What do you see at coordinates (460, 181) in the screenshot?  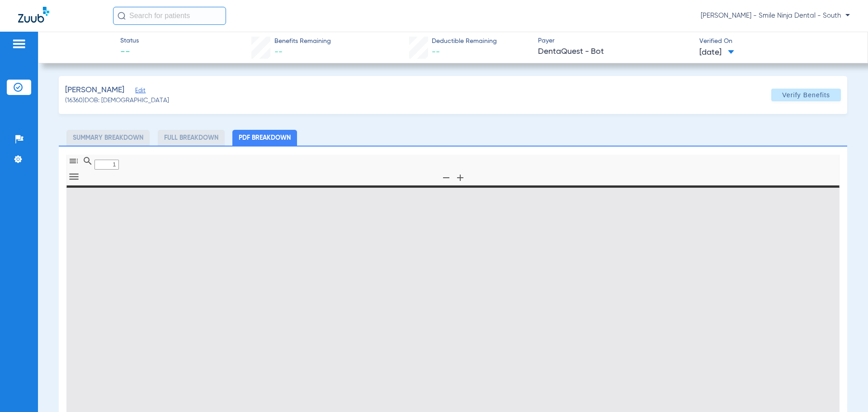 I see `pdf-shy-button: Zoom In` at bounding box center [460, 181].